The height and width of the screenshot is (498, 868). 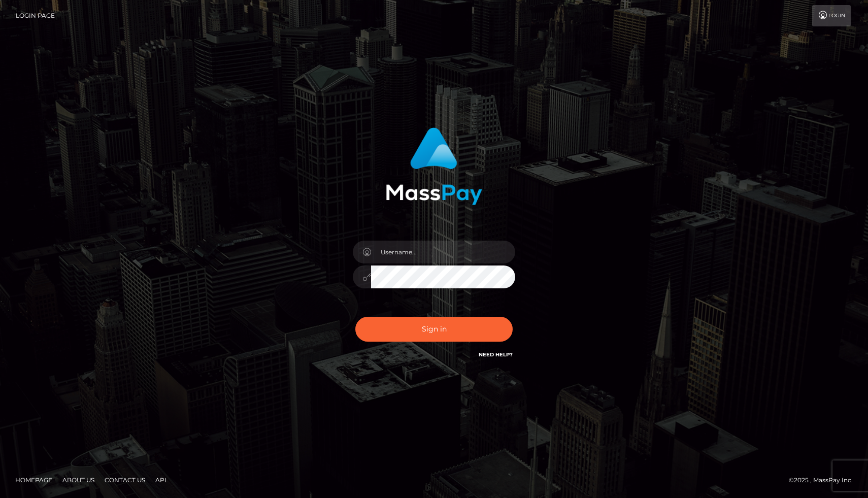 I want to click on div: © 2025 , MassPay Inc., so click(x=824, y=480).